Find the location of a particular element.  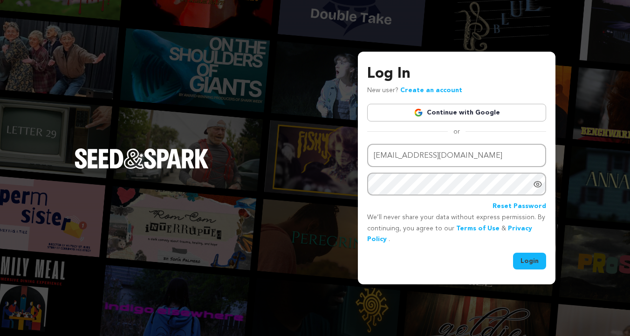

h3: Log In is located at coordinates (457, 74).